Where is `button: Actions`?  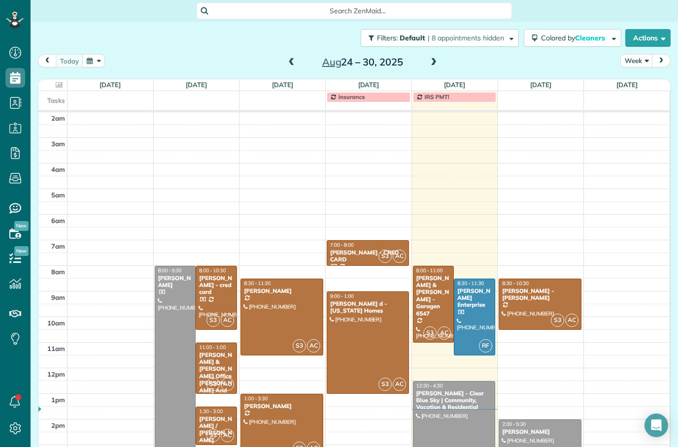
button: Actions is located at coordinates (648, 38).